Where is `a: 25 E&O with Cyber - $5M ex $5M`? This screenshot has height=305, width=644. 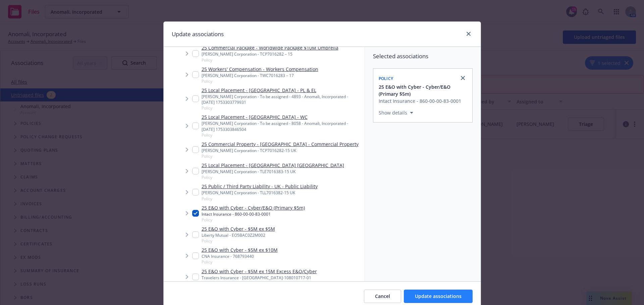 a: 25 E&O with Cyber - $5M ex $5M is located at coordinates (238, 229).